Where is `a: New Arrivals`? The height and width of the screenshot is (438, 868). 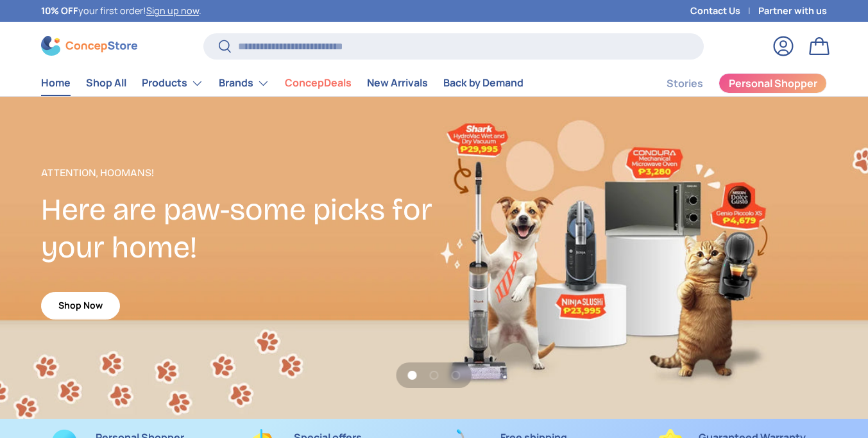
a: New Arrivals is located at coordinates (397, 82).